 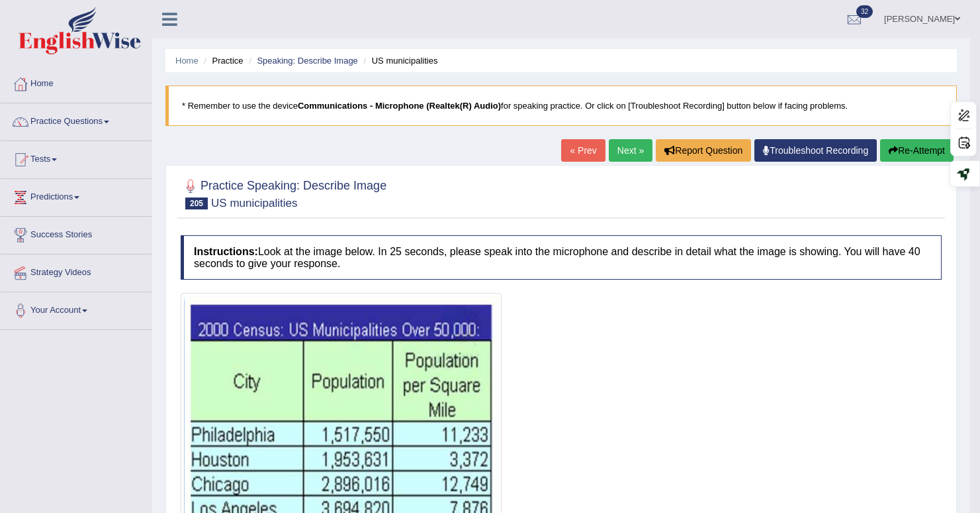 What do you see at coordinates (76, 233) in the screenshot?
I see `a: Success Stories` at bounding box center [76, 233].